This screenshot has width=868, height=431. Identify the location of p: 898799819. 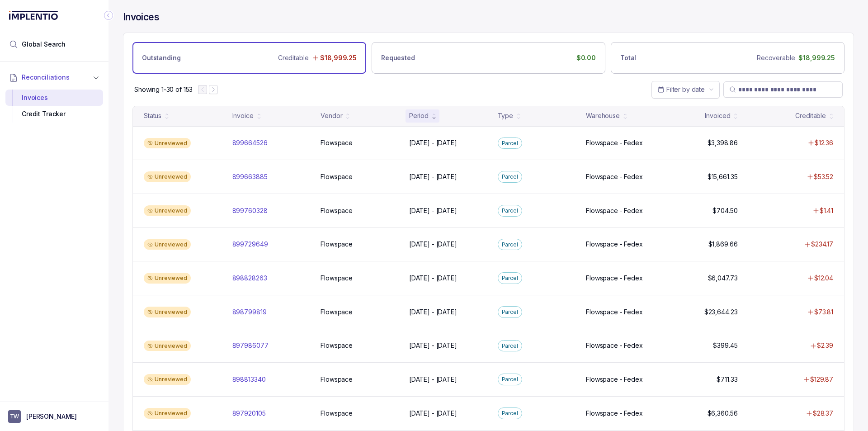
(250, 312).